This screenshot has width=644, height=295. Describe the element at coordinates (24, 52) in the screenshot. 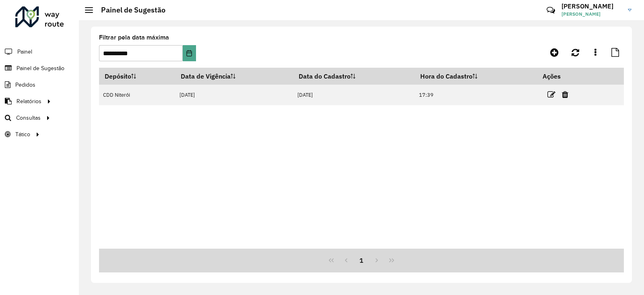

I see `span: Painel` at that location.